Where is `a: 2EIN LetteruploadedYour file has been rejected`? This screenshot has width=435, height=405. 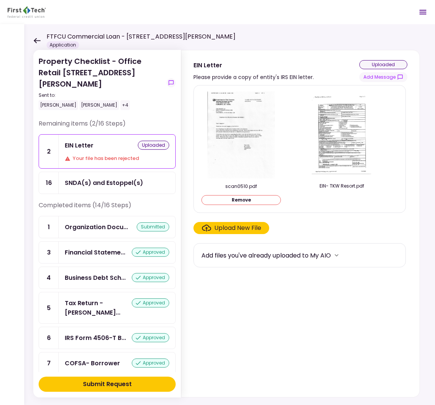
a: 2EIN LetteruploadedYour file has been rejected is located at coordinates (107, 151).